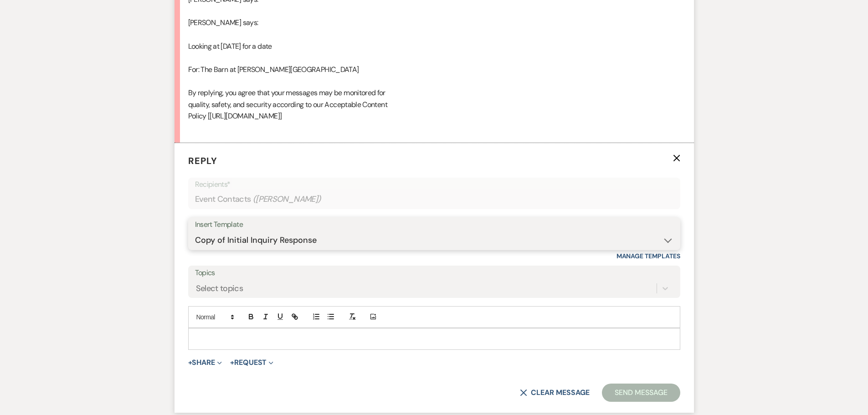  I want to click on p: Recipients*, so click(434, 184).